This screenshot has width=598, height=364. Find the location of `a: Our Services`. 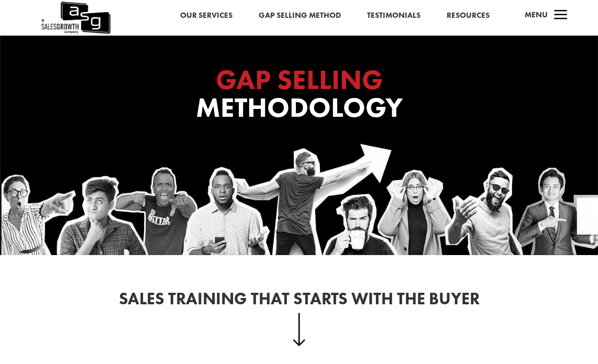

a: Our Services is located at coordinates (206, 15).